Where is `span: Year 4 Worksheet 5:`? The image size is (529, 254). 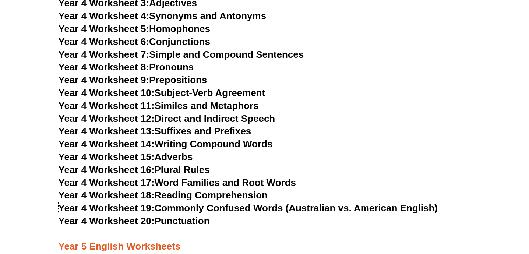 span: Year 4 Worksheet 5: is located at coordinates (104, 29).